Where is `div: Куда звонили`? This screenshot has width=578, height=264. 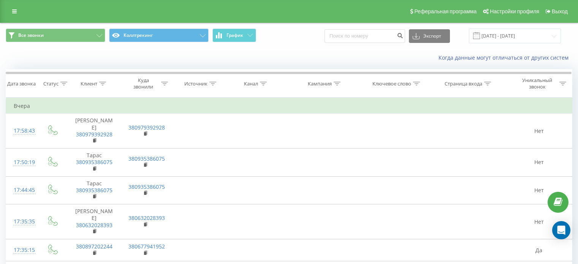 div: Куда звонили is located at coordinates (144, 84).